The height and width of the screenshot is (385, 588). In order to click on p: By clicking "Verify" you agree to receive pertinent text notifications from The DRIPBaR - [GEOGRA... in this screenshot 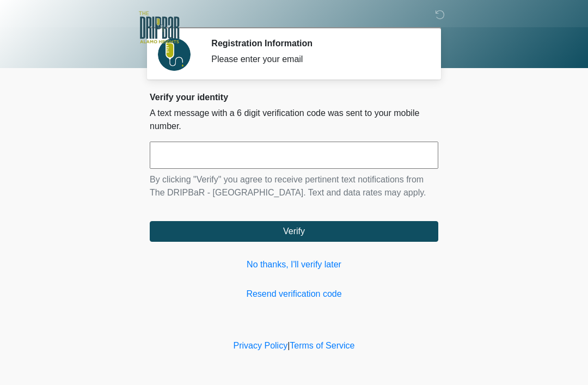, I will do `click(294, 186)`.